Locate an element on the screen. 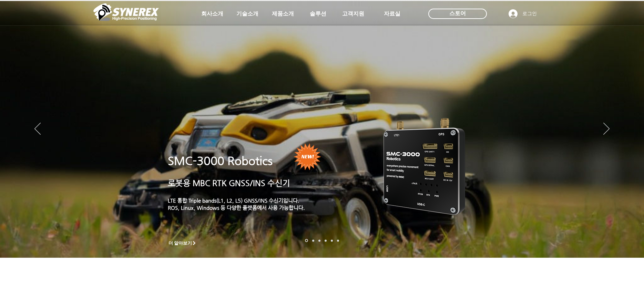 This screenshot has height=307, width=644. span: SMC-3000 Robotics is located at coordinates (220, 161).